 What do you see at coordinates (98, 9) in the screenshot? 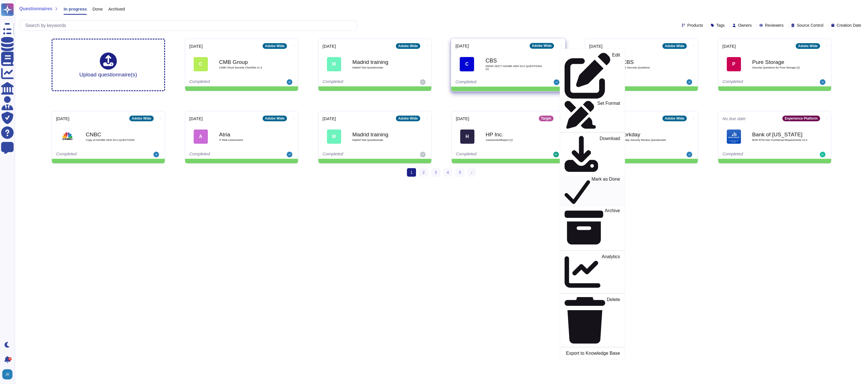
I see `span: Done` at bounding box center [98, 9].